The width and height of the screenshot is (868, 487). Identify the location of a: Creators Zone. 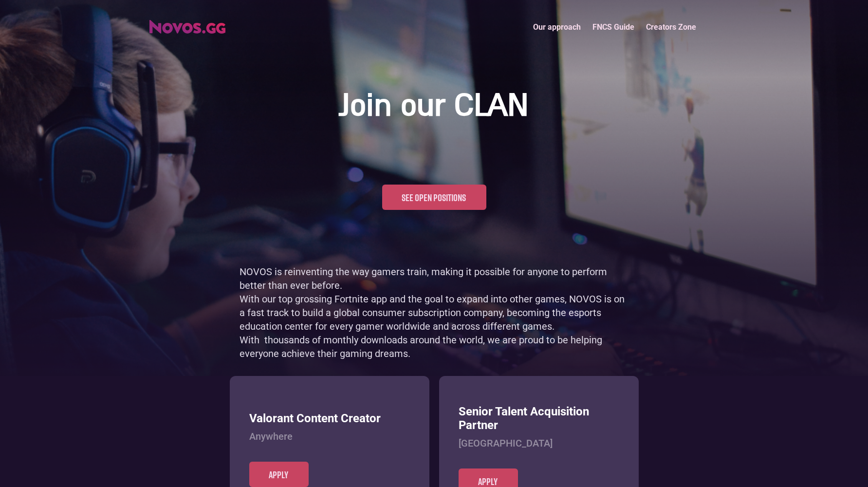
(671, 27).